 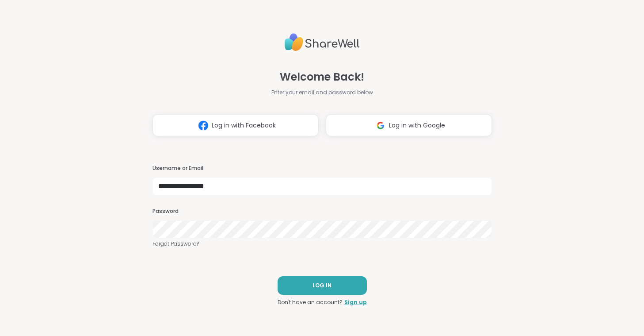 I want to click on span: Enter your email and password below, so click(x=322, y=93).